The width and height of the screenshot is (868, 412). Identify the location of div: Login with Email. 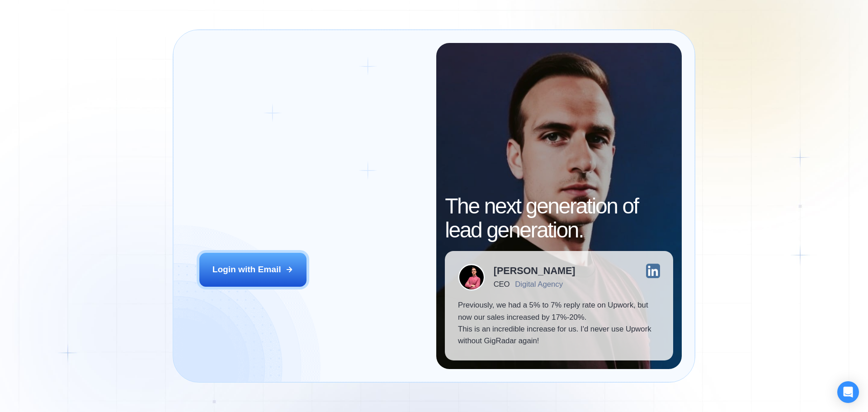
(247, 270).